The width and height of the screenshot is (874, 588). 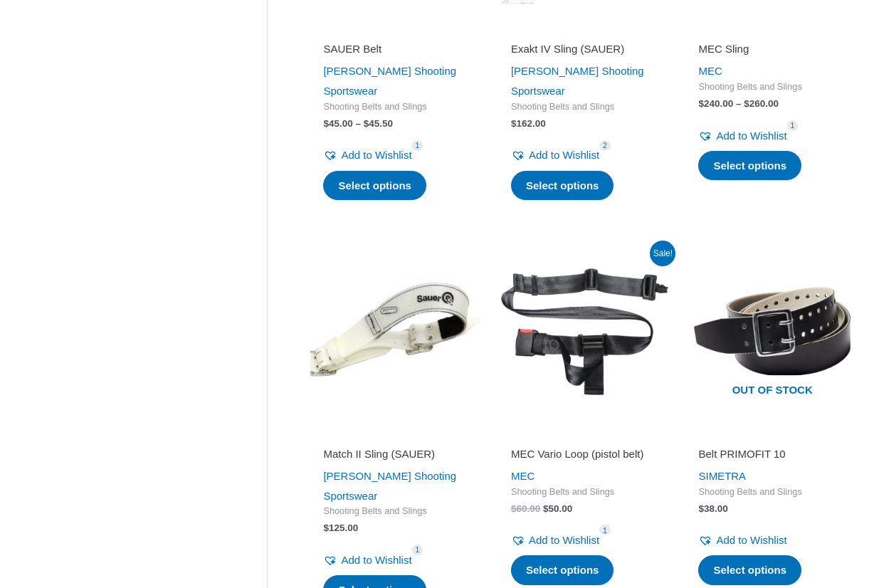 I want to click on bdi: 50.00, so click(x=558, y=508).